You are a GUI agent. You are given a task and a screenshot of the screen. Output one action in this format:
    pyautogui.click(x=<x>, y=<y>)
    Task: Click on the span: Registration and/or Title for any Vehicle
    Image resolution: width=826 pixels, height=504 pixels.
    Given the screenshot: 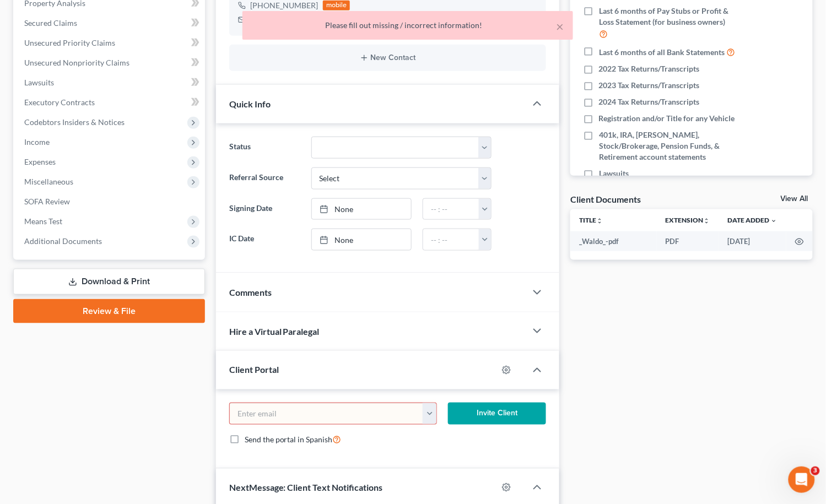 What is the action you would take?
    pyautogui.click(x=666, y=119)
    